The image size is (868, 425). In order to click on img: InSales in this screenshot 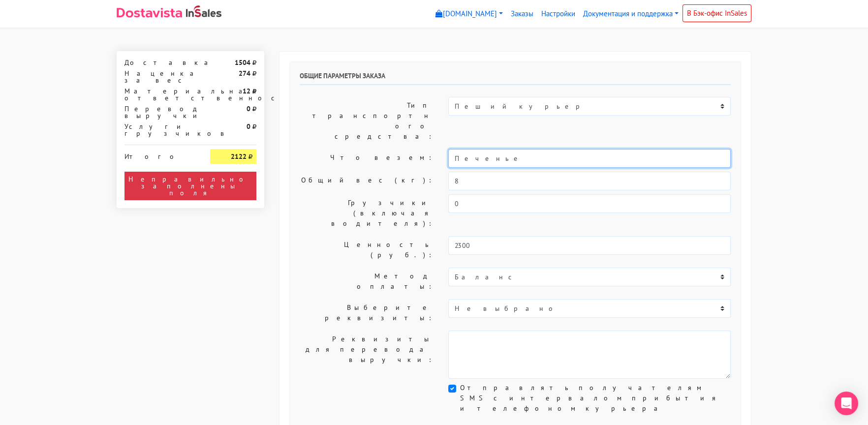, I will do `click(204, 11)`.